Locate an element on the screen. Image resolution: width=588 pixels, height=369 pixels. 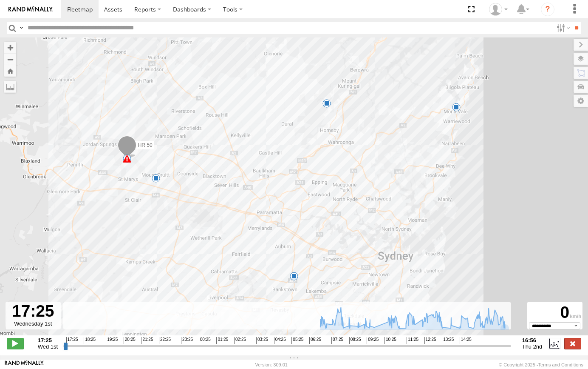
label: Map Settings is located at coordinates (581, 101).